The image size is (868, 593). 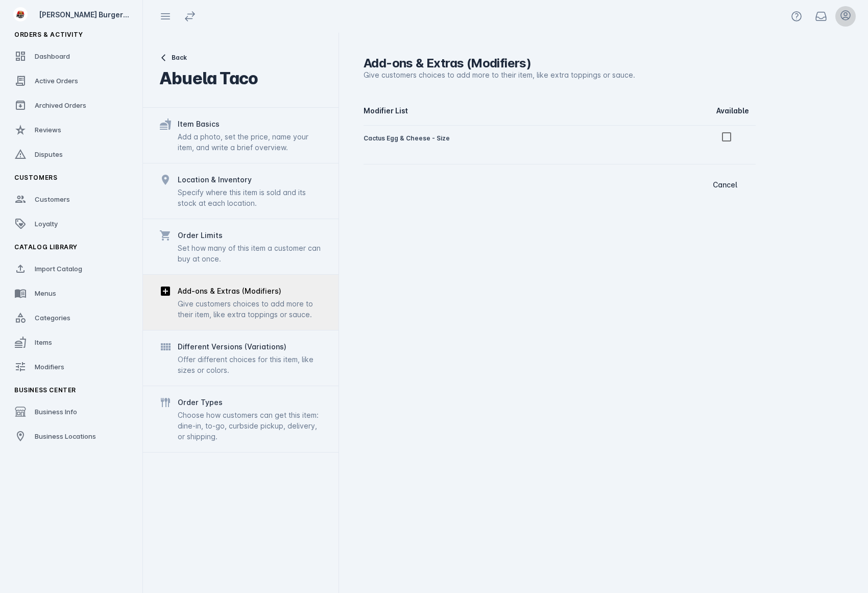 I want to click on div: Set how many of this item a customer can buy at once., so click(x=250, y=253).